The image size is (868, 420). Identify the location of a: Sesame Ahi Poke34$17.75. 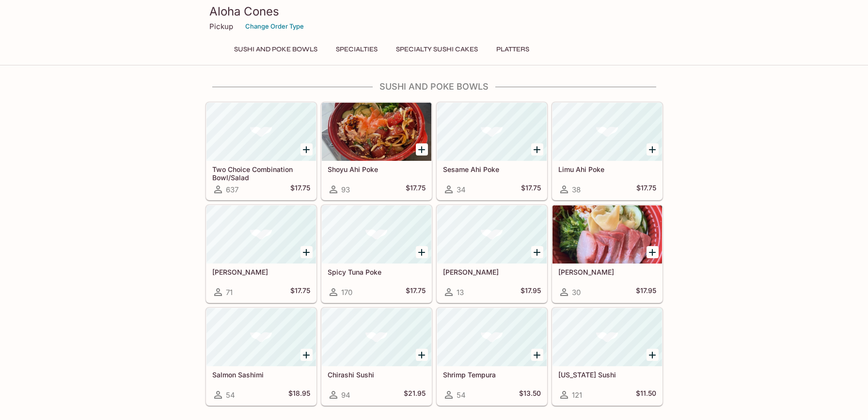
(492, 152).